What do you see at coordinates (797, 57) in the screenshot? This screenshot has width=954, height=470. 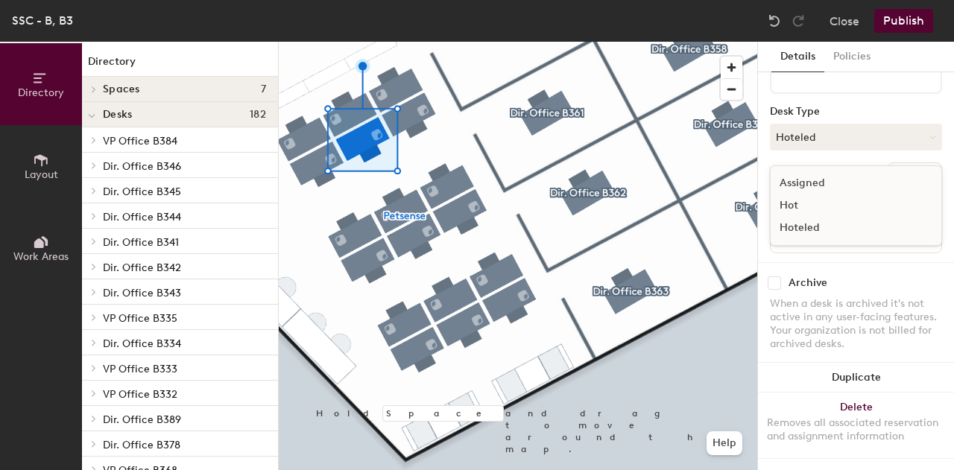 I see `button: Details` at bounding box center [797, 57].